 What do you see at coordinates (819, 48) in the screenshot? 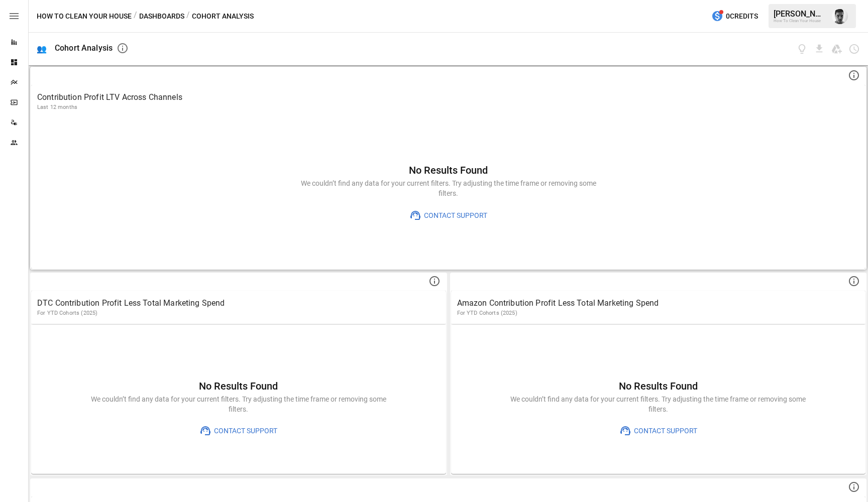
I see `button: Download dashboard` at bounding box center [819, 48].